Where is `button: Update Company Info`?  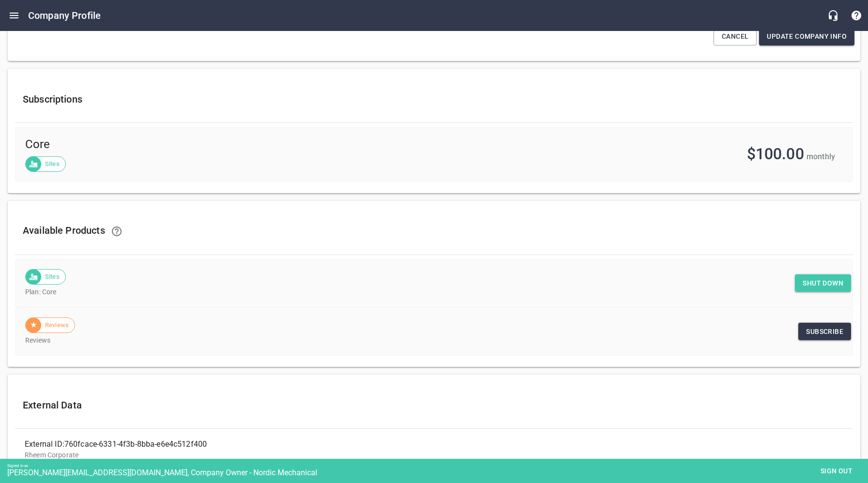 button: Update Company Info is located at coordinates (806, 36).